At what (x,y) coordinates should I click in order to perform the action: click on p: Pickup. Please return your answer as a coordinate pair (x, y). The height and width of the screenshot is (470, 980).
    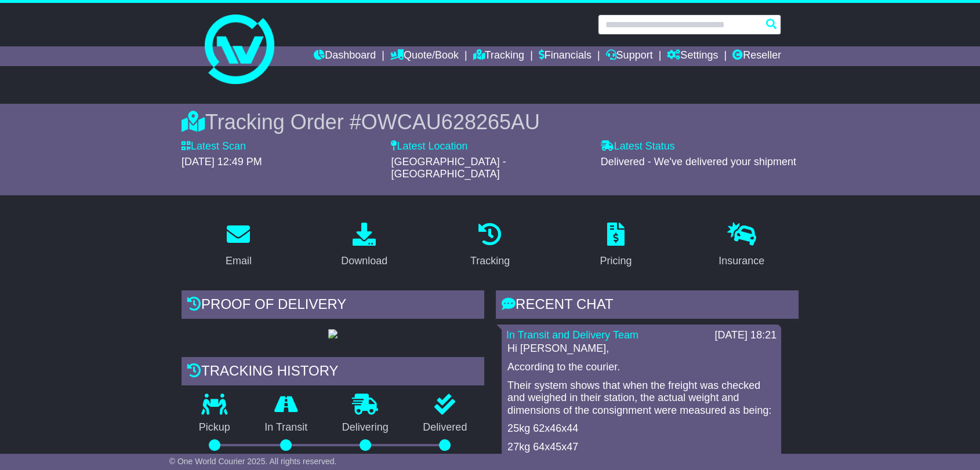
    Looking at the image, I should click on (214, 428).